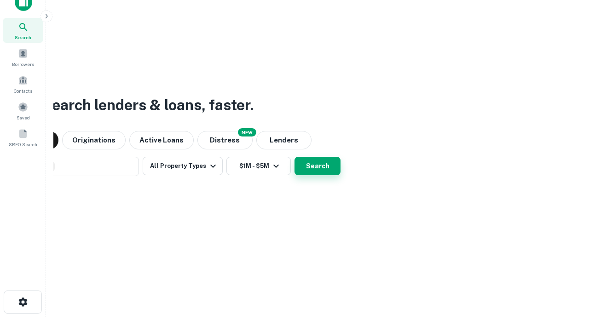  Describe the element at coordinates (23, 91) in the screenshot. I see `span: Contacts` at that location.